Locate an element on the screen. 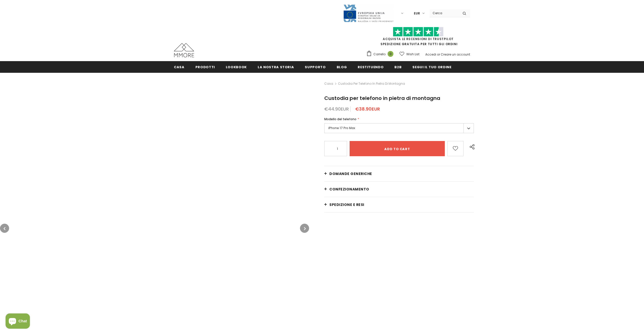 The image size is (644, 334). span: Domande generiche is located at coordinates (351, 174).